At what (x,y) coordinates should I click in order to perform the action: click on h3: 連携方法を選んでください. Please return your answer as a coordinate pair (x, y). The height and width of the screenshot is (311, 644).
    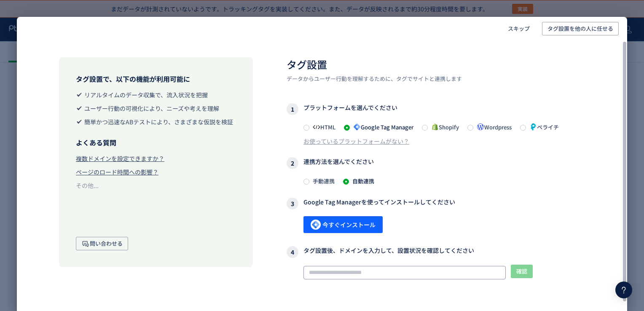
    Looking at the image, I should click on (435, 163).